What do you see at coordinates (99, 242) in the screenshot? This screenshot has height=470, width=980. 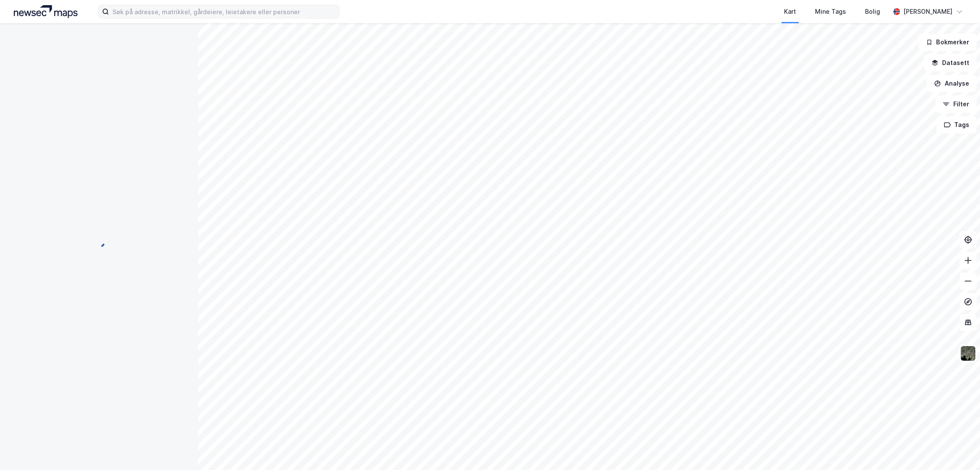 I see `img: spinner.a6d8c91a73a9ac5275cf975e30b51cfb.svg` at bounding box center [99, 242].